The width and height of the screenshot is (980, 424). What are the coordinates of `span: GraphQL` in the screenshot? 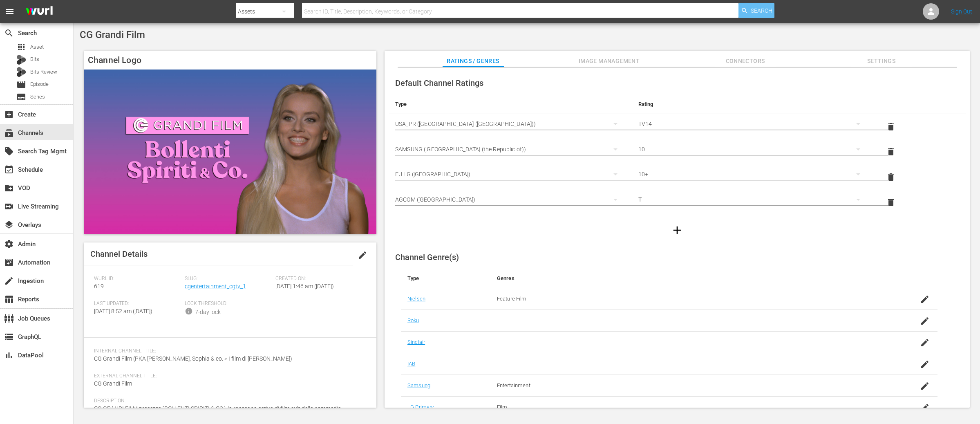 It's located at (9, 337).